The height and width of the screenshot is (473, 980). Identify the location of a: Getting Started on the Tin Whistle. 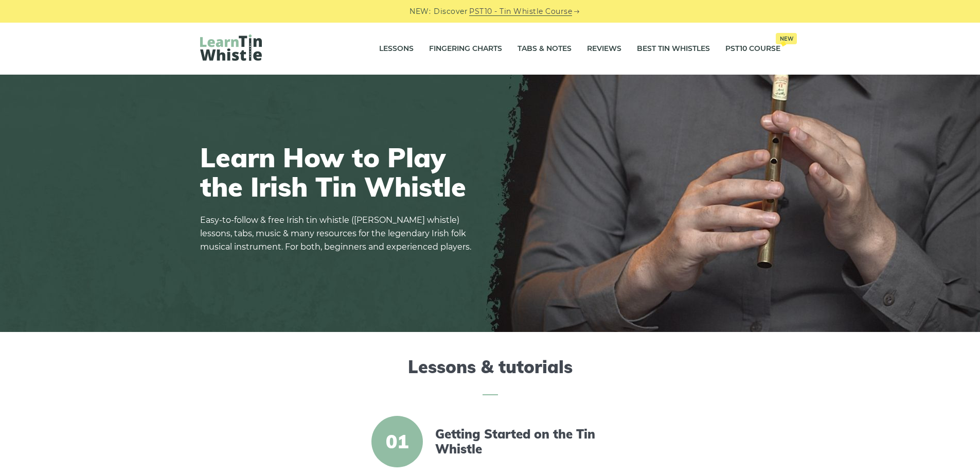
(524, 442).